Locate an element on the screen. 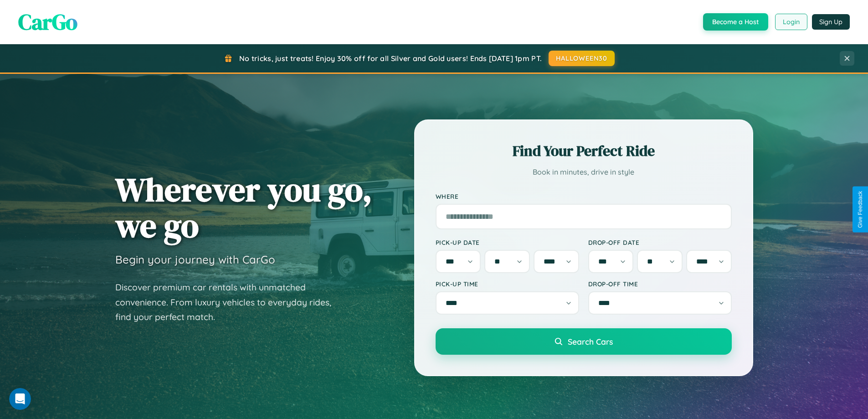  button: HALLOWEEN30 is located at coordinates (581, 59).